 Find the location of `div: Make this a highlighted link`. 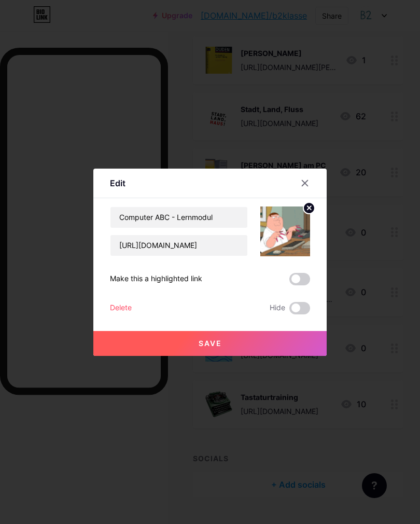

div: Make this a highlighted link is located at coordinates (156, 279).